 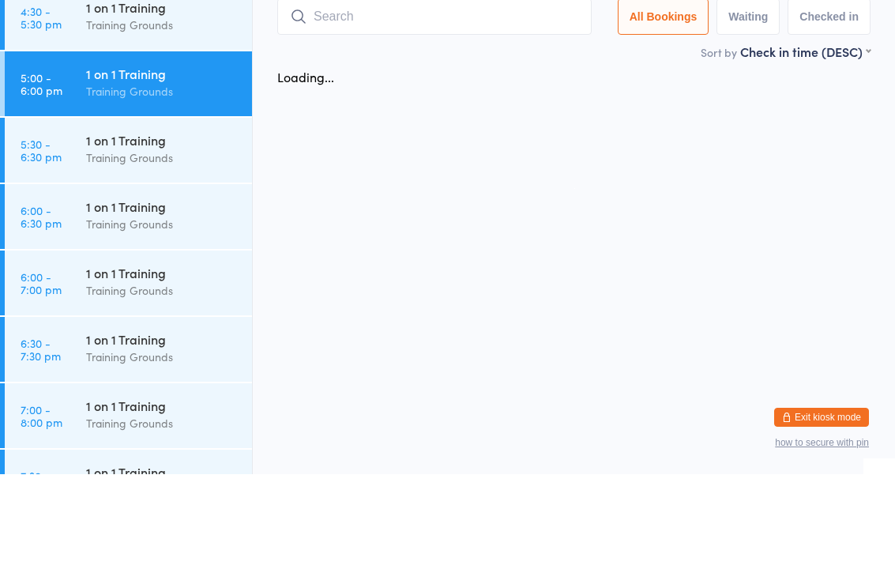 I want to click on button: All Bookings, so click(x=664, y=130).